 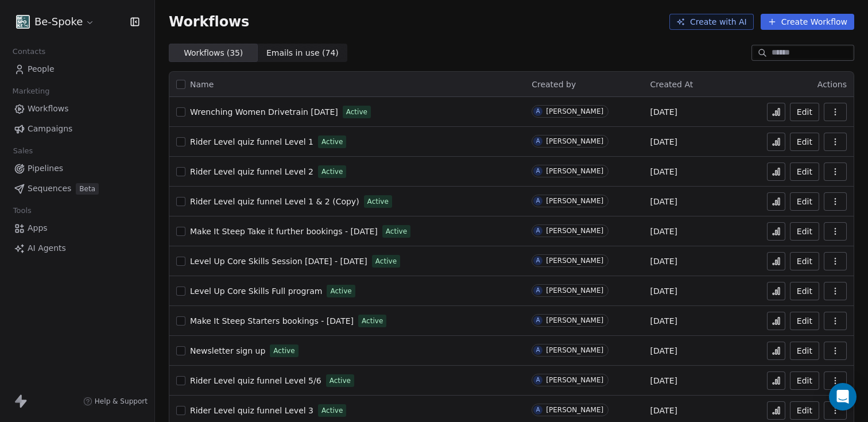 I want to click on span: Contacts, so click(x=29, y=52).